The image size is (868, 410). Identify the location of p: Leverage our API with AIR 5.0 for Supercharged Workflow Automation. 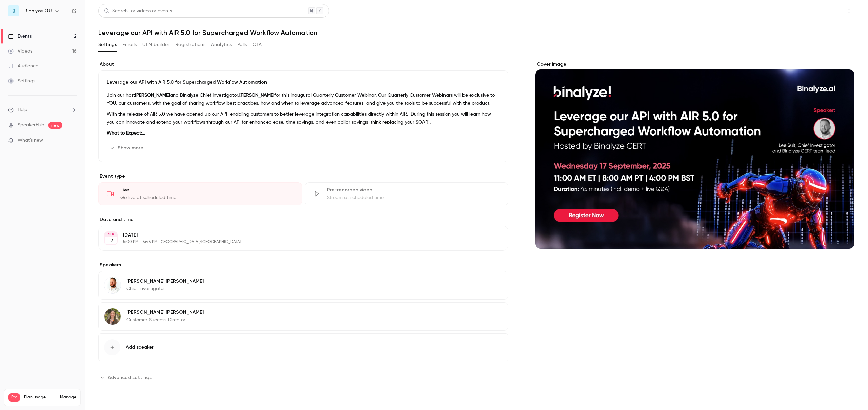
(303, 82).